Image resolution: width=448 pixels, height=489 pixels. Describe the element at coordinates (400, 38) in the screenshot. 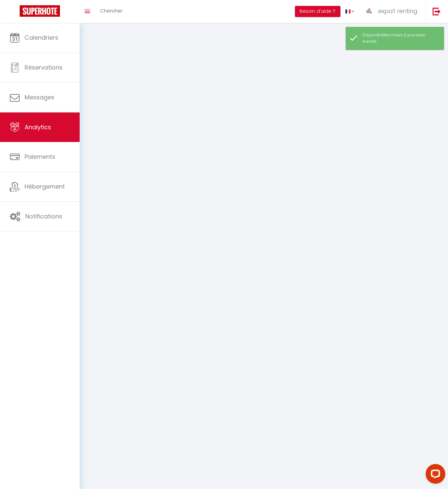

I see `div: Disponibilités mises à jour avec succès` at that location.